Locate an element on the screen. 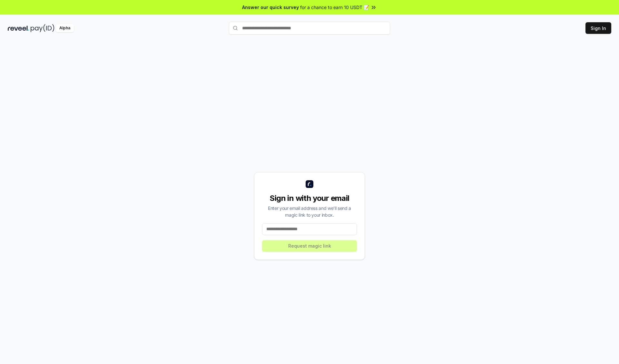  img: logo_small is located at coordinates (309, 184).